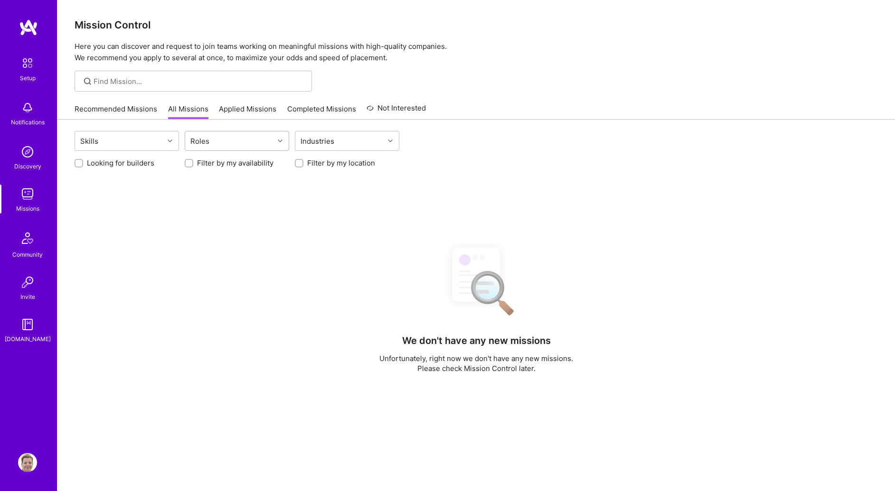 The height and width of the screenshot is (491, 895). I want to click on label: Looking for builders, so click(121, 163).